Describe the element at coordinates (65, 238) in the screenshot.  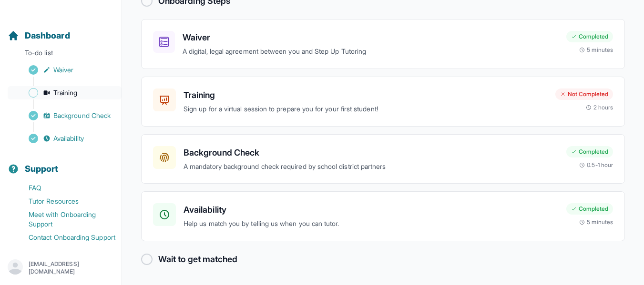
I see `a: Contact Onboarding Support` at that location.